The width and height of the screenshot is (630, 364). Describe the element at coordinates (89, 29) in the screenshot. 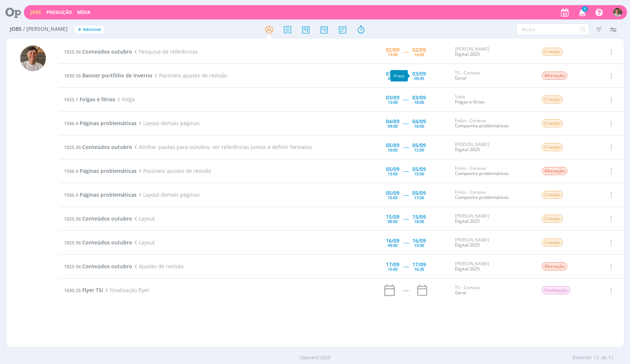

I see `button: +Adicionar` at that location.